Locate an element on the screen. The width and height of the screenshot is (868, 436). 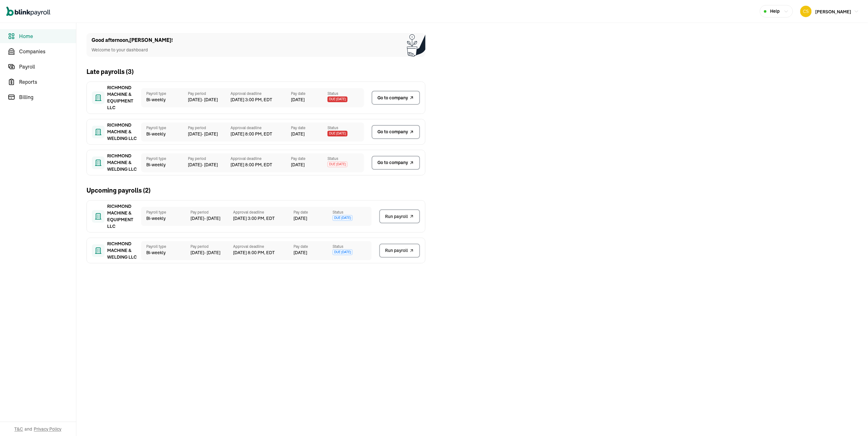
span: Payroll is located at coordinates (47, 67).